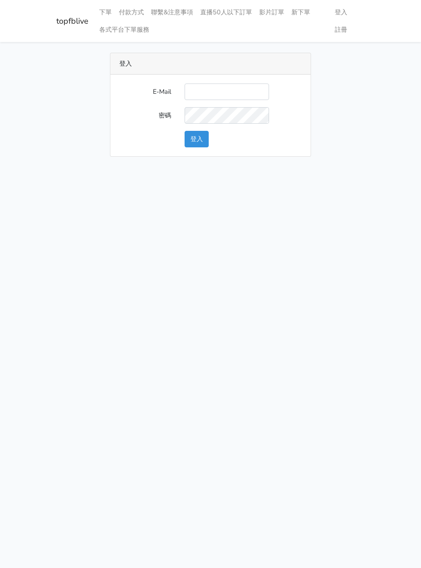  I want to click on a: 各式平台下單服務, so click(124, 29).